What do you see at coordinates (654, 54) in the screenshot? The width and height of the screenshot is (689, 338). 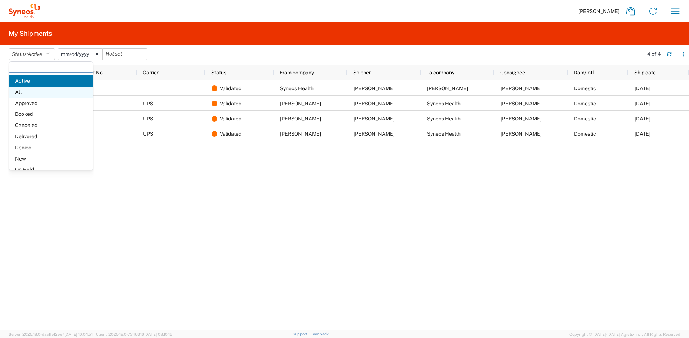 I see `div: 4 of 4` at bounding box center [654, 54].